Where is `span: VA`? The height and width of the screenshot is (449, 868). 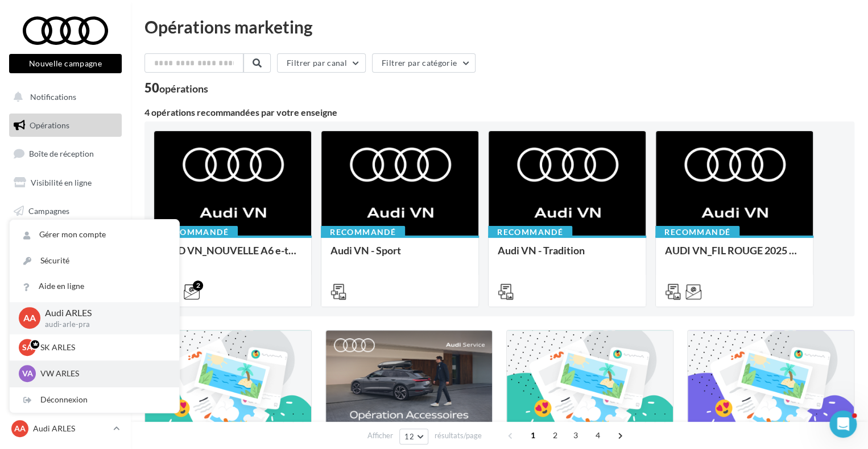 span: VA is located at coordinates (28, 374).